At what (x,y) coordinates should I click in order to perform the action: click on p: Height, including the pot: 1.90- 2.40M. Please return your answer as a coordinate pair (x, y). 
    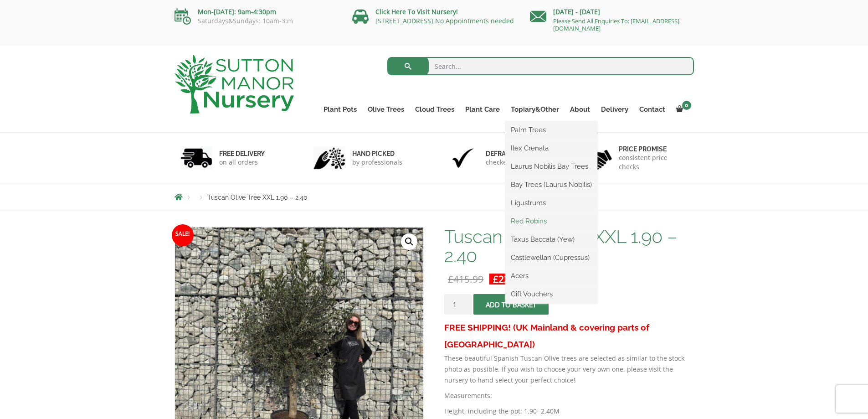
    Looking at the image, I should click on (569, 411).